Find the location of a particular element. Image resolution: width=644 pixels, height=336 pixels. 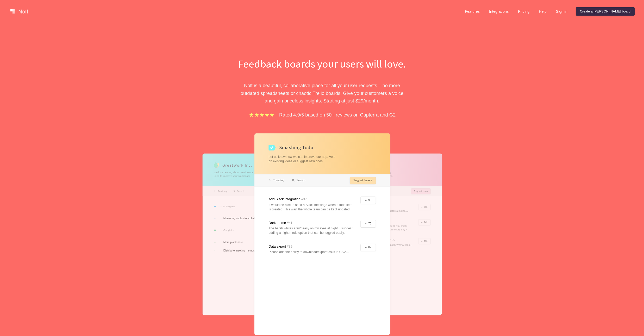

a: Integrations is located at coordinates (498, 11).